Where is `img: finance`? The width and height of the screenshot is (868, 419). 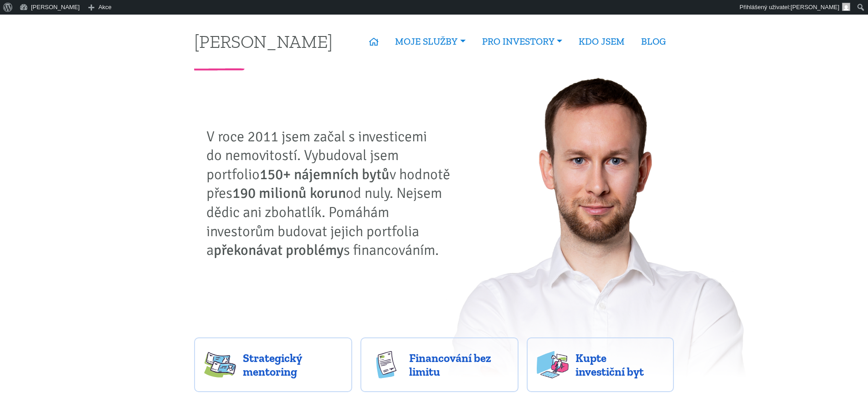
img: finance is located at coordinates (386, 365).